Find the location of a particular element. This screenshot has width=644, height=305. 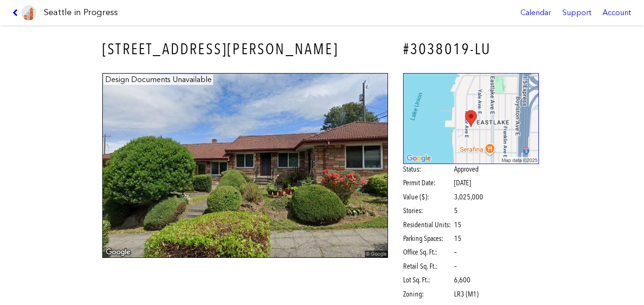

span: Lot Sq. Ft.: is located at coordinates (428, 280).